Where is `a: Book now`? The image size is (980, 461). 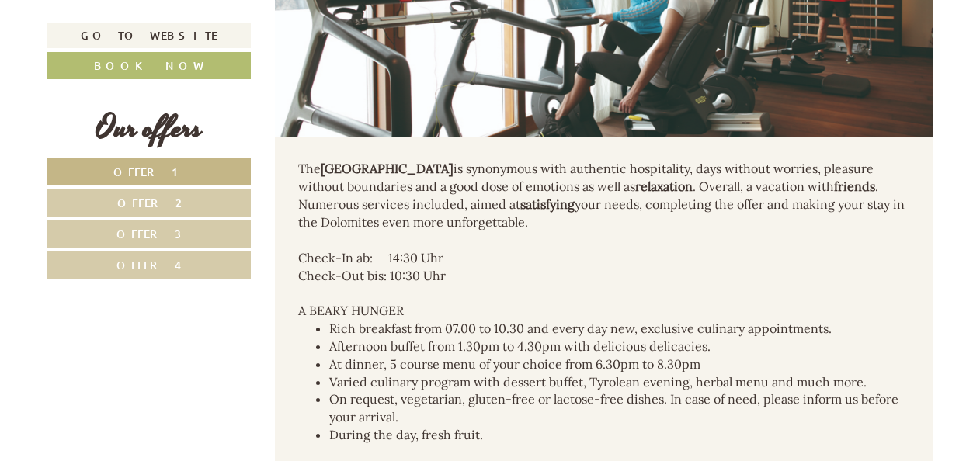 a: Book now is located at coordinates (149, 65).